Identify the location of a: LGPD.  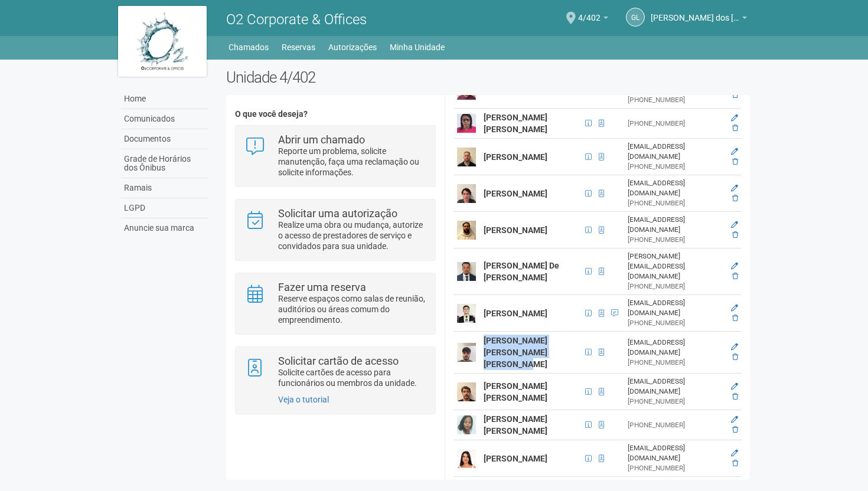
(165, 208).